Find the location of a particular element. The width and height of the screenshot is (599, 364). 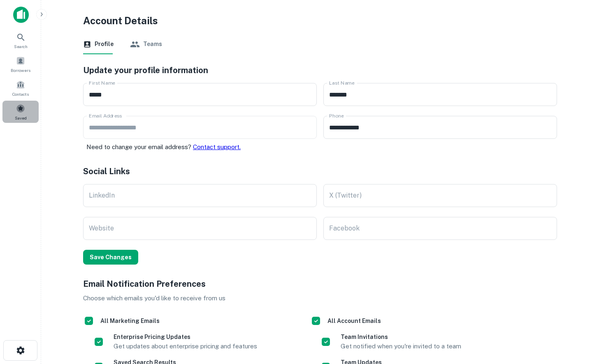

div: Search is located at coordinates (20, 40).